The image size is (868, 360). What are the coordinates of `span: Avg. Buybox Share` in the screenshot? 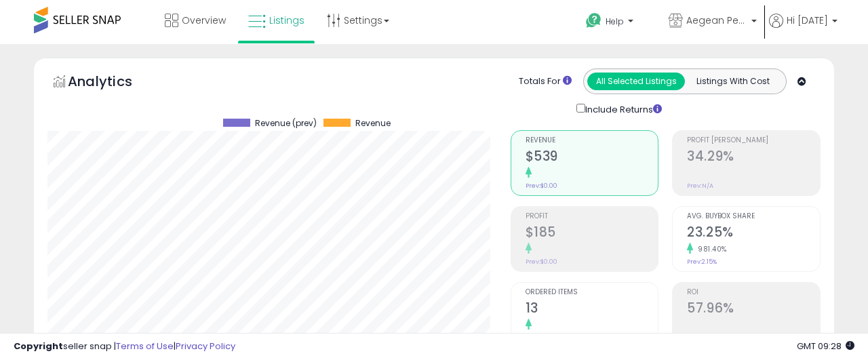 It's located at (753, 216).